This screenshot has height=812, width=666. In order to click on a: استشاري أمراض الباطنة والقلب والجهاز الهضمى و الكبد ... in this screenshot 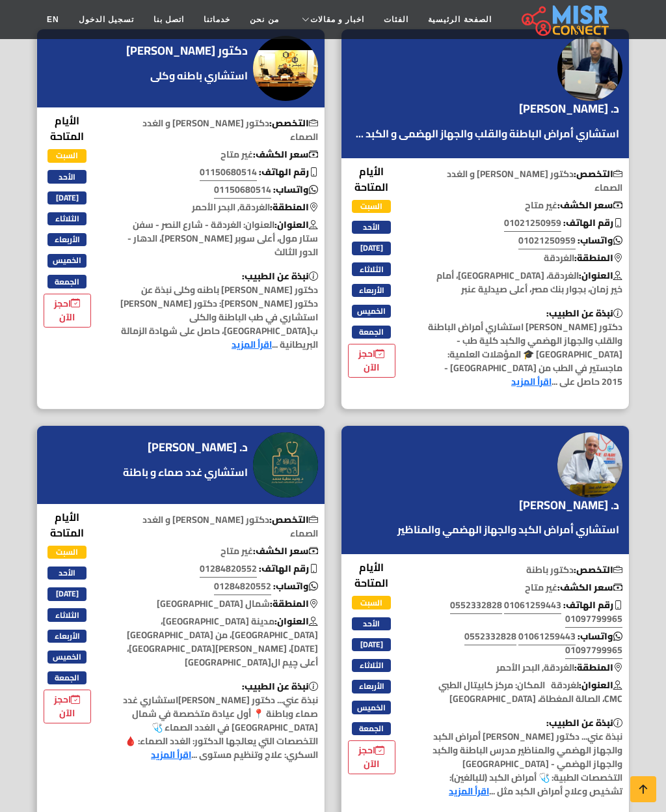, I will do `click(488, 134)`.